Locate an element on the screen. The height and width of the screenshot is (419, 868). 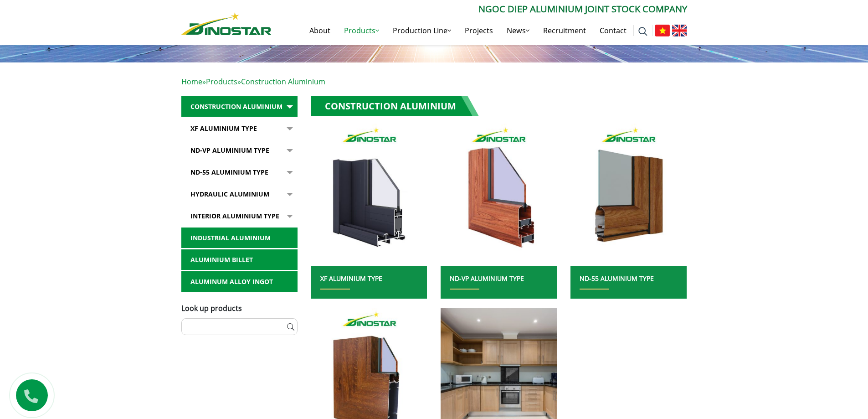
img: Nhôm Dinostar is located at coordinates (226, 23).